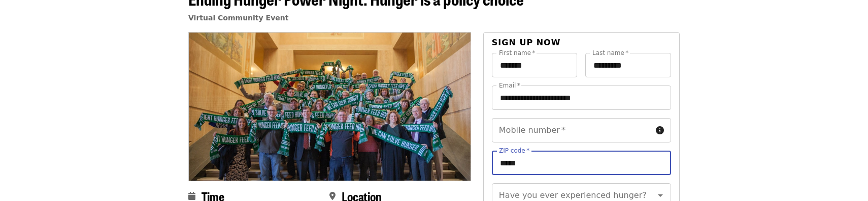 The height and width of the screenshot is (201, 868). What do you see at coordinates (329, 106) in the screenshot?
I see `img: Ending Hunger Power Night: Hunger is a policy choice organized by Oregon Food Bank` at bounding box center [329, 106].